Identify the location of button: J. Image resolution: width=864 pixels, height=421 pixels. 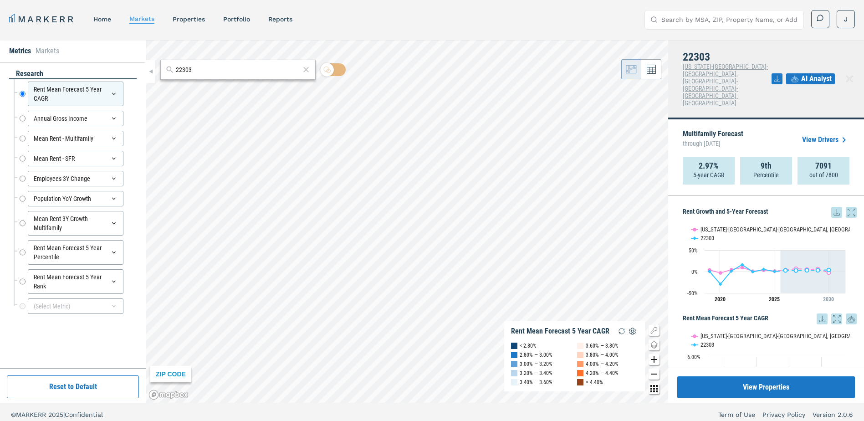
(846, 19).